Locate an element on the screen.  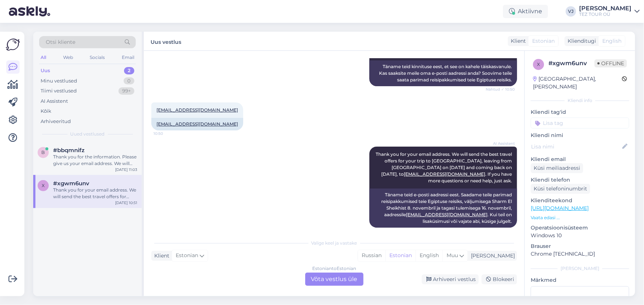
div: 99+ is located at coordinates (126, 91).